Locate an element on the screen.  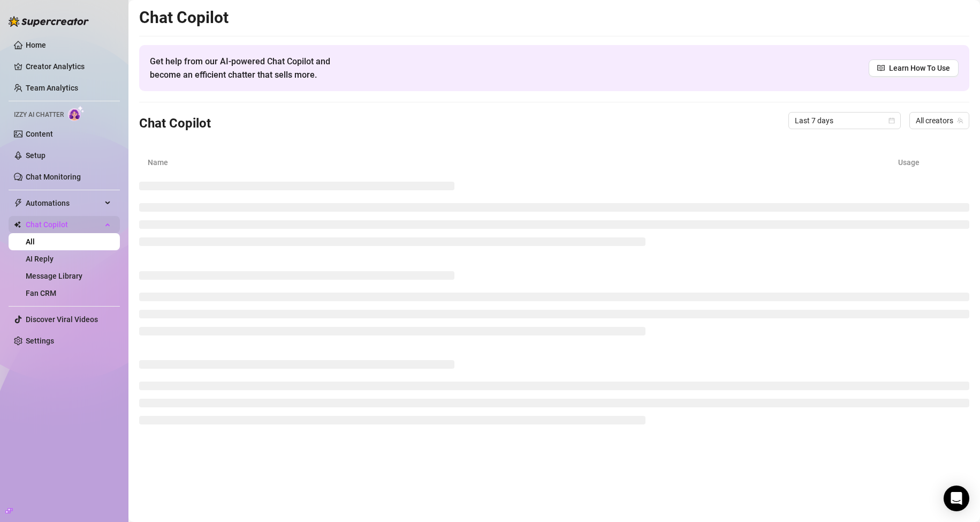
article: Usage is located at coordinates (930, 162).